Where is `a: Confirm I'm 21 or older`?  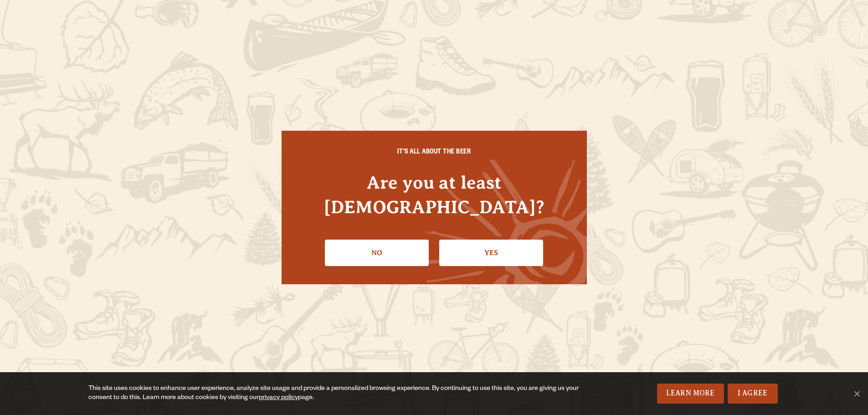 a: Confirm I'm 21 or older is located at coordinates (491, 253).